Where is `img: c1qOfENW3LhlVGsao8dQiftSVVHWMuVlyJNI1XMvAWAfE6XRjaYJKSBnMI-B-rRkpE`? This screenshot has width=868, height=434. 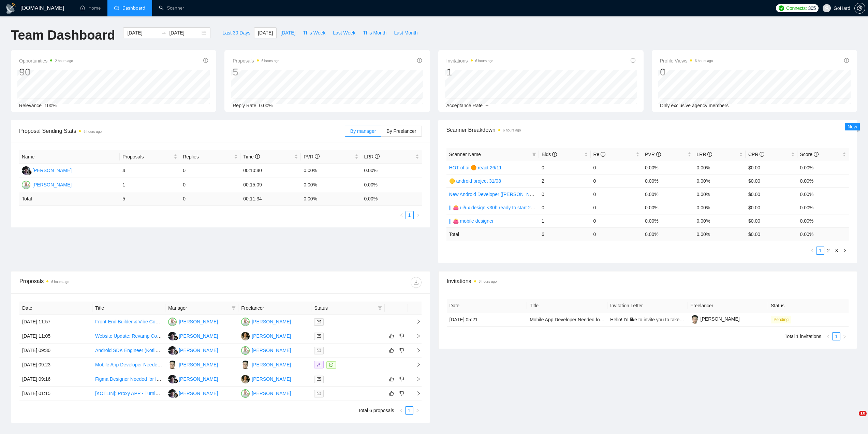 img: c1qOfENW3LhlVGsao8dQiftSVVHWMuVlyJNI1XMvAWAfE6XRjaYJKSBnMI-B-rRkpE is located at coordinates (695, 319).